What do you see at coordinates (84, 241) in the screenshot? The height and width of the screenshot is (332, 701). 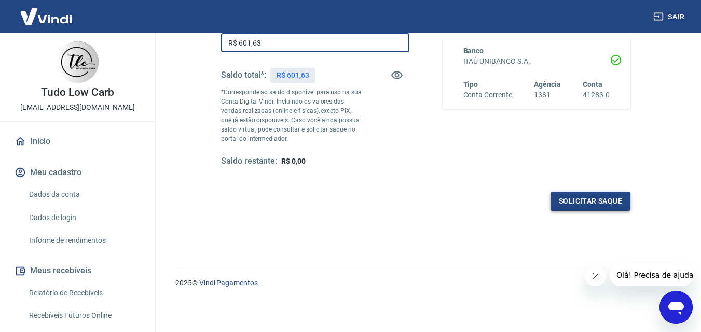 I see `a: Informe de rendimentos` at bounding box center [84, 241].